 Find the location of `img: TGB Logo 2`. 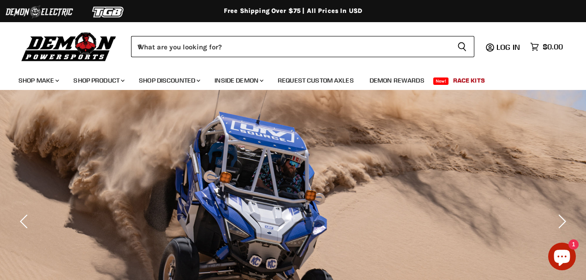

img: TGB Logo 2 is located at coordinates (109, 12).